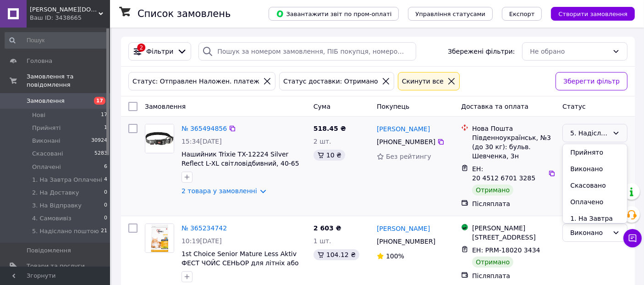 The height and width of the screenshot is (285, 644). What do you see at coordinates (307, 51) in the screenshot?
I see `input: Пошук за номером замовлення, ПІБ покупця, номером телефону, Email, номером накладної` at bounding box center [307, 51].